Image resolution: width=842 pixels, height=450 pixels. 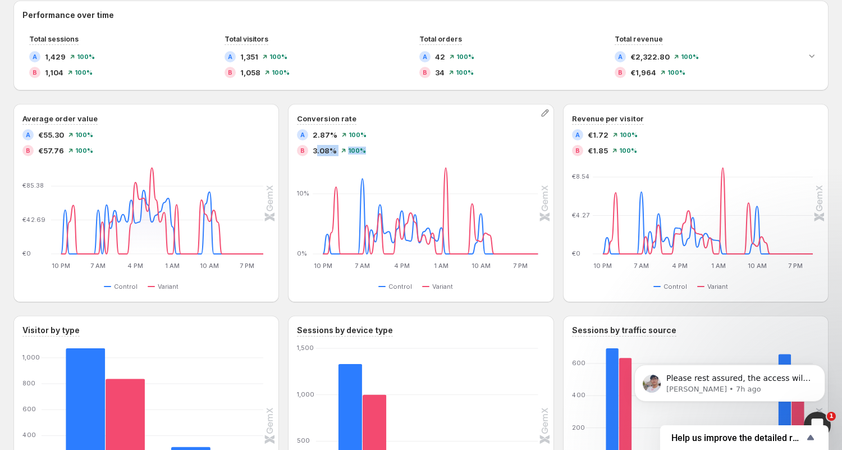 I want to click on h3: Revenue per visitor, so click(x=608, y=118).